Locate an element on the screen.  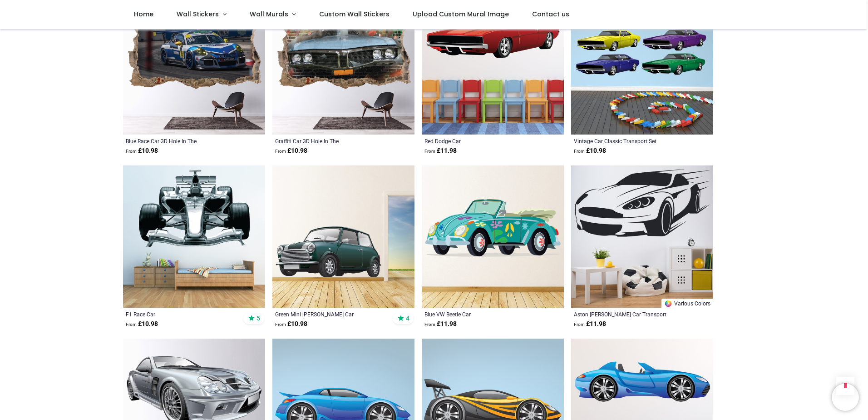
div: Graffiti Car 3D Hole In The is located at coordinates (330, 141).